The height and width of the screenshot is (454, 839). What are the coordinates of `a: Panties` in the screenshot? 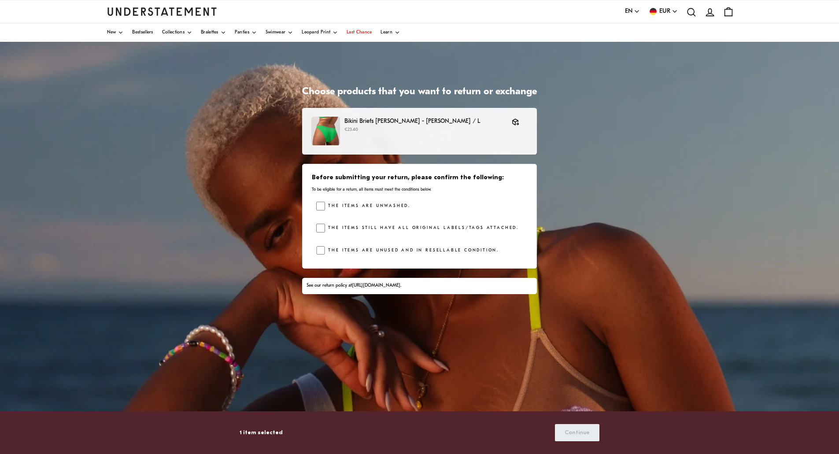 It's located at (246, 33).